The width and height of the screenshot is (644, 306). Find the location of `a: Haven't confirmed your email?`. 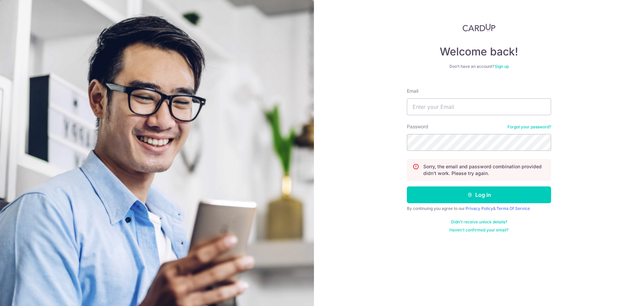

a: Haven't confirmed your email? is located at coordinates (479, 230).